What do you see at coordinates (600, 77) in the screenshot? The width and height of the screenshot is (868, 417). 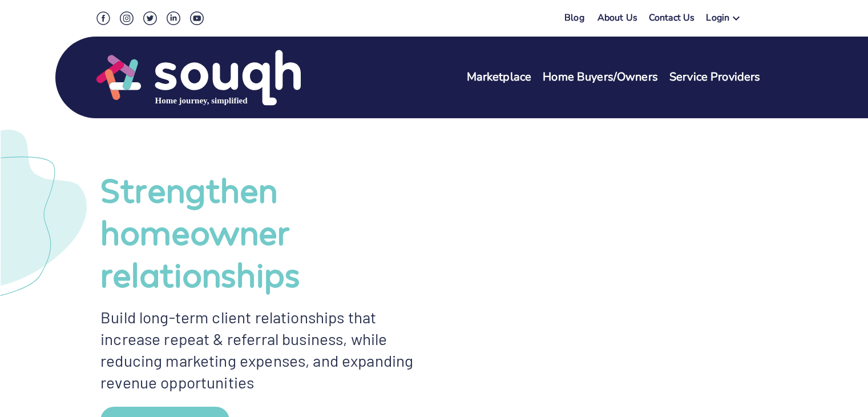 I see `a: Home Buyers/Owners` at bounding box center [600, 77].